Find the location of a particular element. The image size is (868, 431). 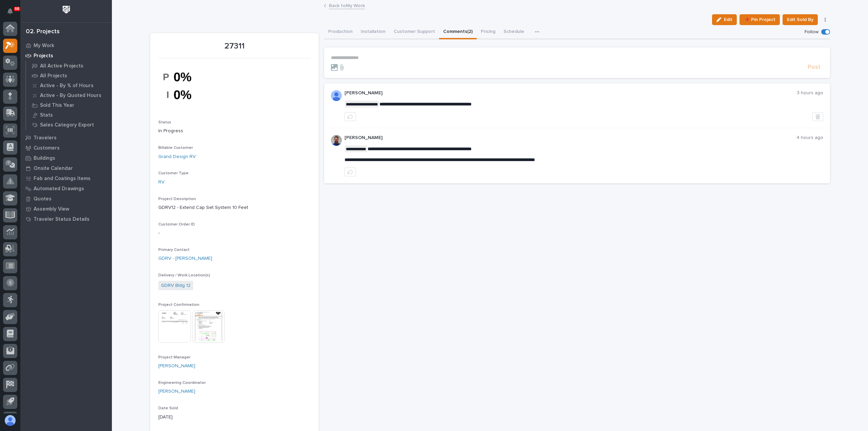

a: Sold This Year is located at coordinates (68, 105).